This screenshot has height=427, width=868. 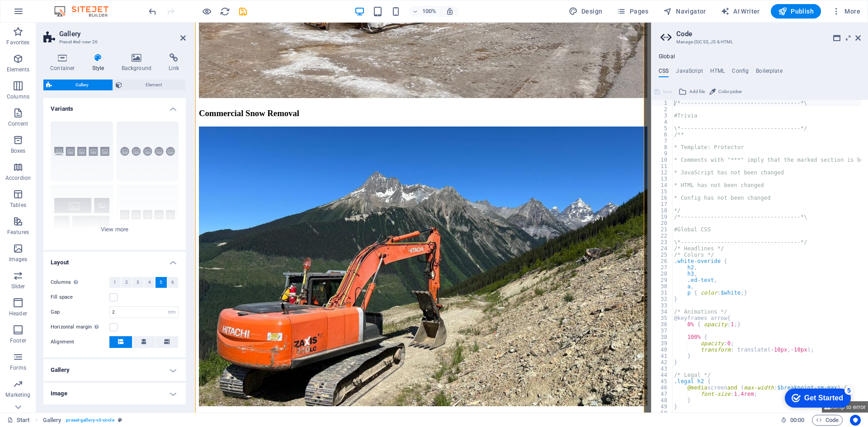 What do you see at coordinates (662, 337) in the screenshot?
I see `div: 38` at bounding box center [662, 337].